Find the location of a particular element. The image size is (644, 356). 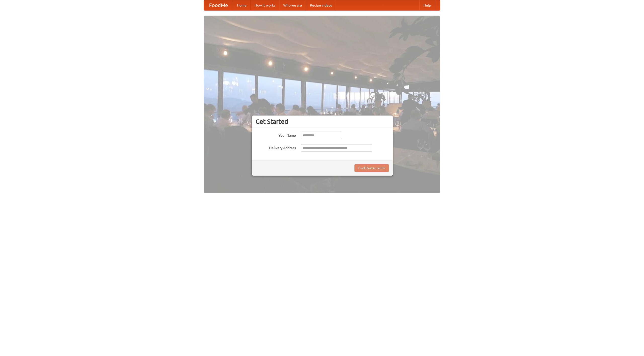

a: Help is located at coordinates (427, 5).